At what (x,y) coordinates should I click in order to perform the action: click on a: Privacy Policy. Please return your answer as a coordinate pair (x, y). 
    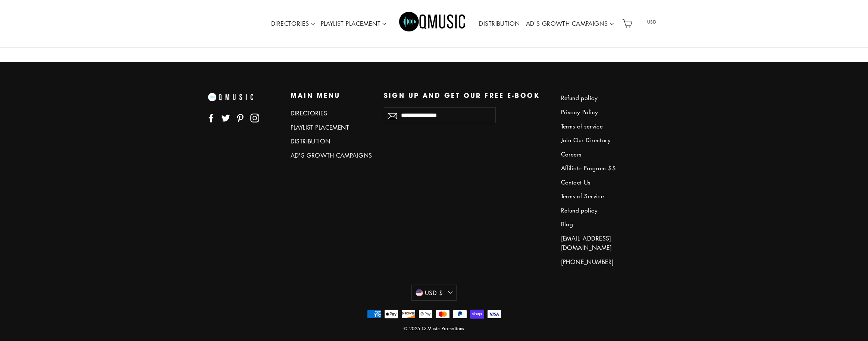
    Looking at the image, I should click on (602, 112).